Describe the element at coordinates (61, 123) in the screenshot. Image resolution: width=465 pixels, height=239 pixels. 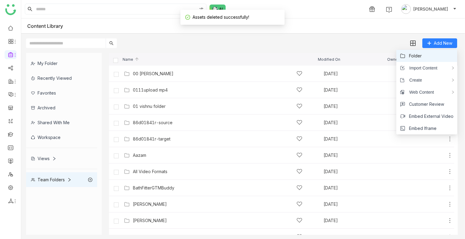
I see `div: Shared with me` at that location.